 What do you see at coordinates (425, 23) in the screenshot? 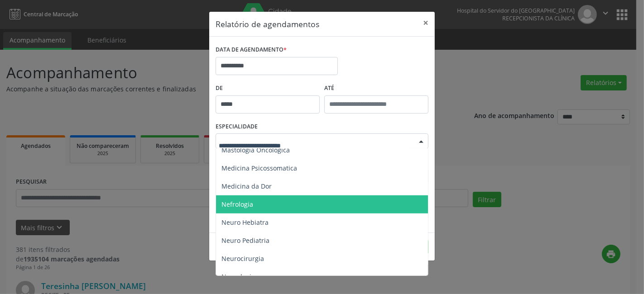
I see `button: Close` at bounding box center [425, 23].